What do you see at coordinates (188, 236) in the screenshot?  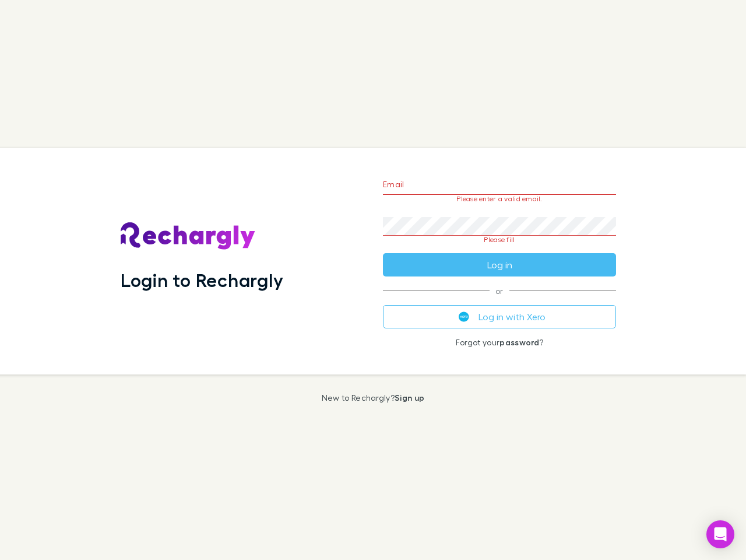 I see `img: Rechargly's Logo` at bounding box center [188, 236].